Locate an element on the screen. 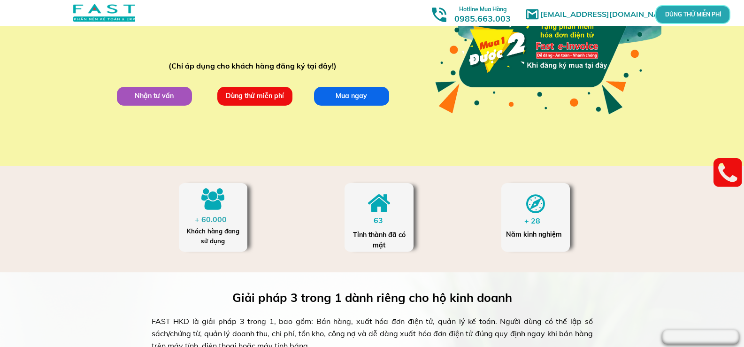  p: Nhận tư vấn is located at coordinates (154, 96).